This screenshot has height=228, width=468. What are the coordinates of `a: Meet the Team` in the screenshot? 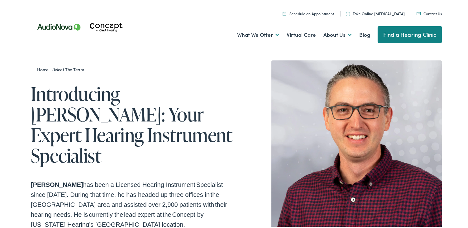 It's located at (70, 68).